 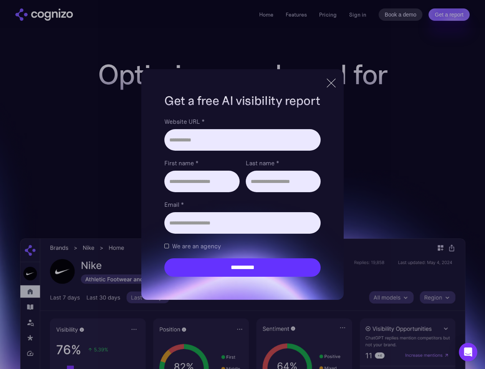 I want to click on label: Last name *, so click(x=283, y=163).